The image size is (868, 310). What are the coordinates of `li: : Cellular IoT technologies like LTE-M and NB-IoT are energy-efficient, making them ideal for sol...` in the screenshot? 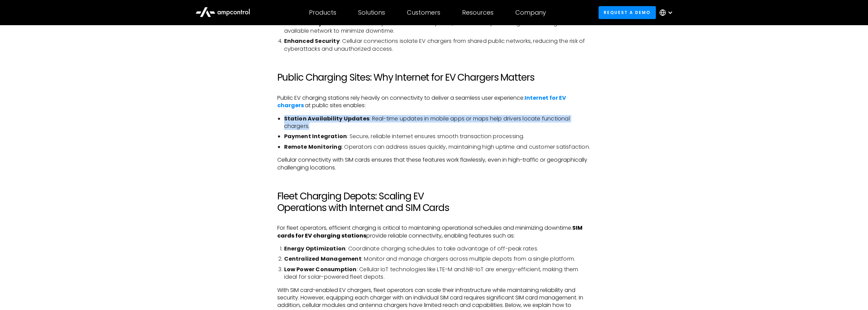 It's located at (437, 273).